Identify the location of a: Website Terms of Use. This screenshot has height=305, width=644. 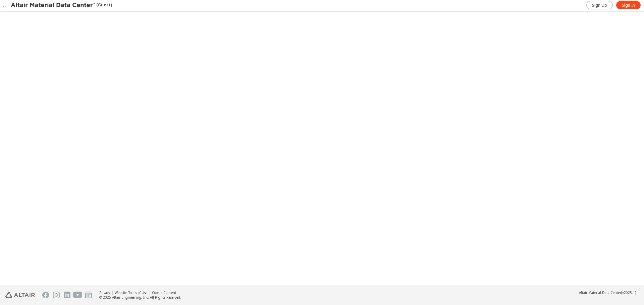
(131, 293).